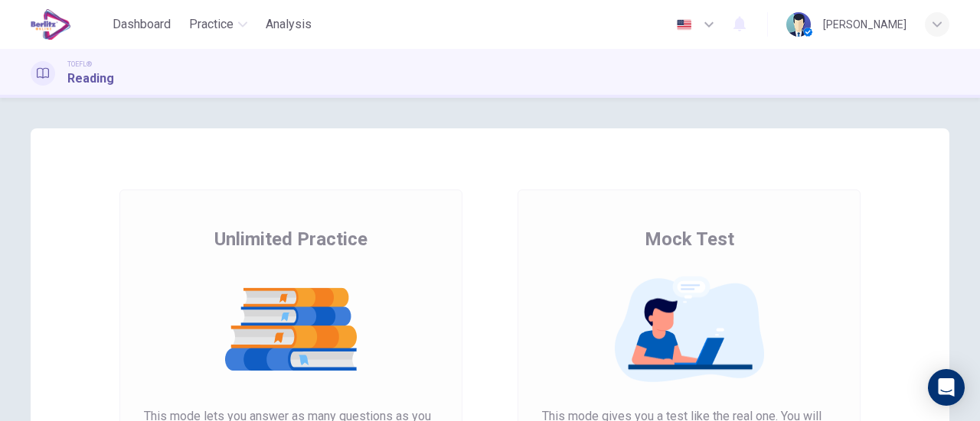  I want to click on img: en, so click(683, 24).